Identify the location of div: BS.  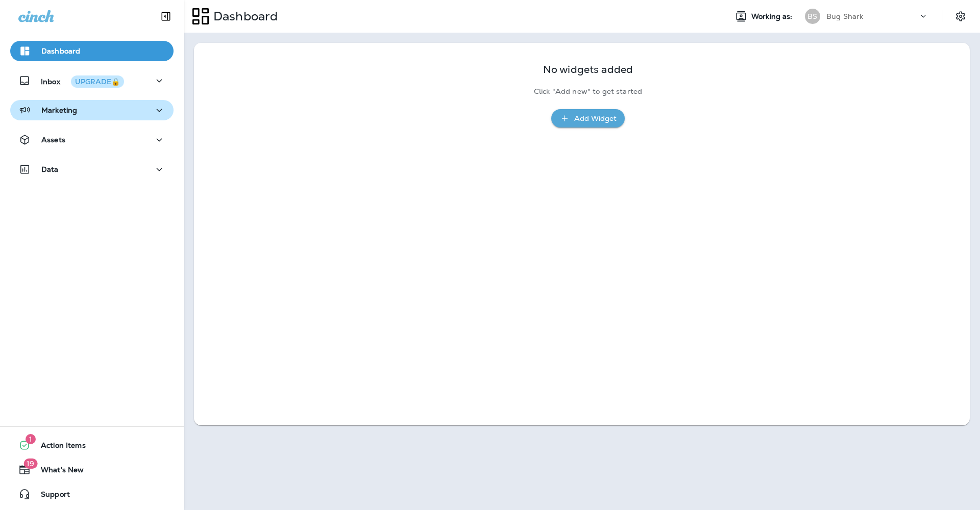
(813, 17).